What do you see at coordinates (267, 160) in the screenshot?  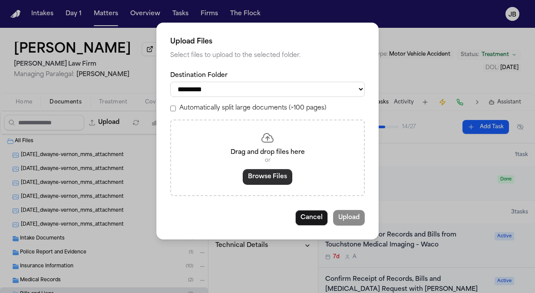 I see `p: or` at bounding box center [267, 160].